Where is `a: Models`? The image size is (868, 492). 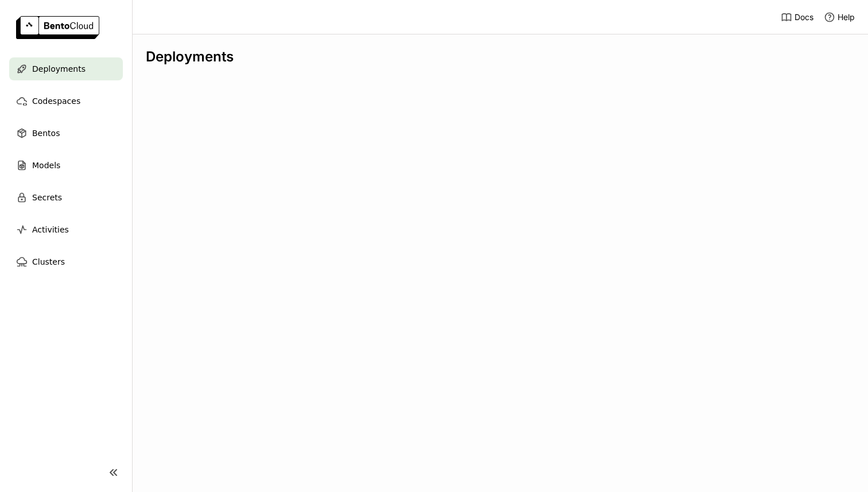
a: Models is located at coordinates (66, 165).